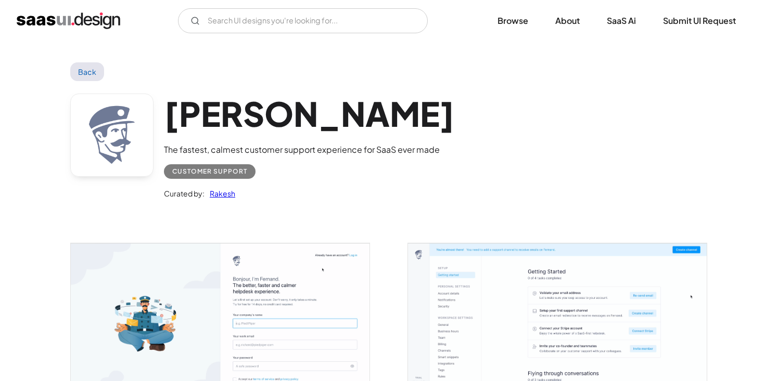 Image resolution: width=765 pixels, height=381 pixels. Describe the element at coordinates (220, 194) in the screenshot. I see `a: Rakesh` at that location.